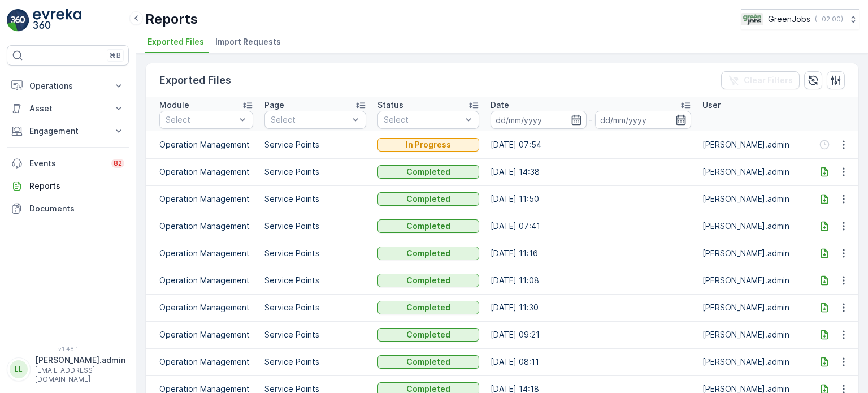 The image size is (868, 393). Describe the element at coordinates (77, 209) in the screenshot. I see `p: Documents` at that location.